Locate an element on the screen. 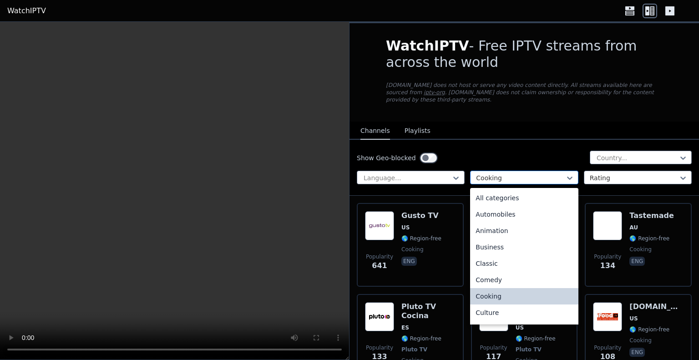  div: Classic is located at coordinates (524, 264).